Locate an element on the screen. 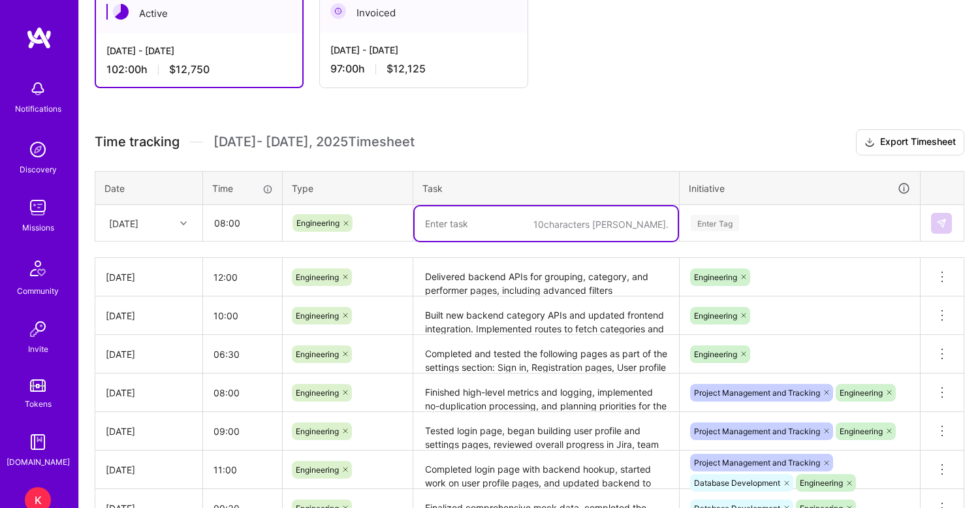 Image resolution: width=980 pixels, height=508 pixels. span: Time tracking is located at coordinates (137, 141).